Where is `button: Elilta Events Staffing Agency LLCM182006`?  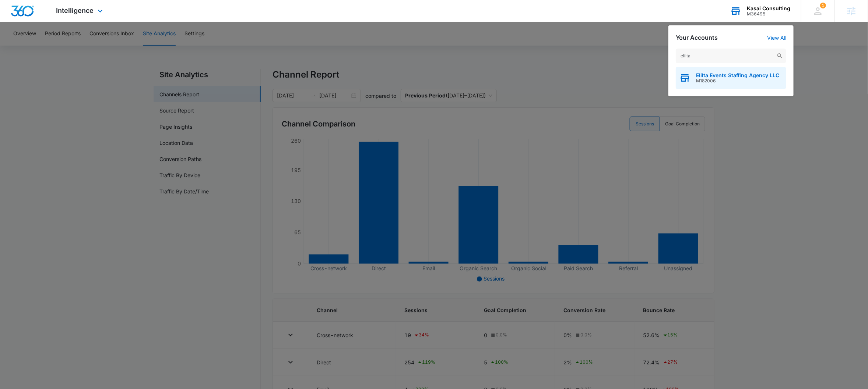 button: Elilta Events Staffing Agency LLCM182006 is located at coordinates (731, 78).